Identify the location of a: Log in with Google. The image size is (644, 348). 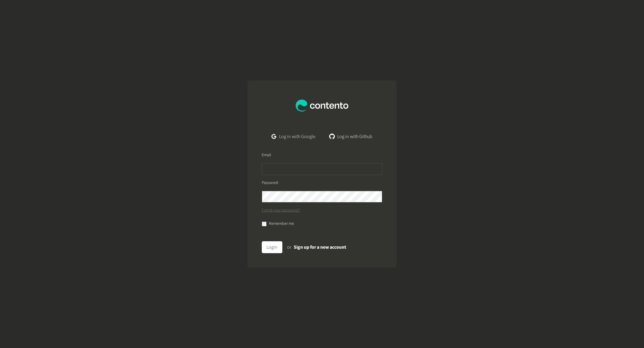
(293, 137).